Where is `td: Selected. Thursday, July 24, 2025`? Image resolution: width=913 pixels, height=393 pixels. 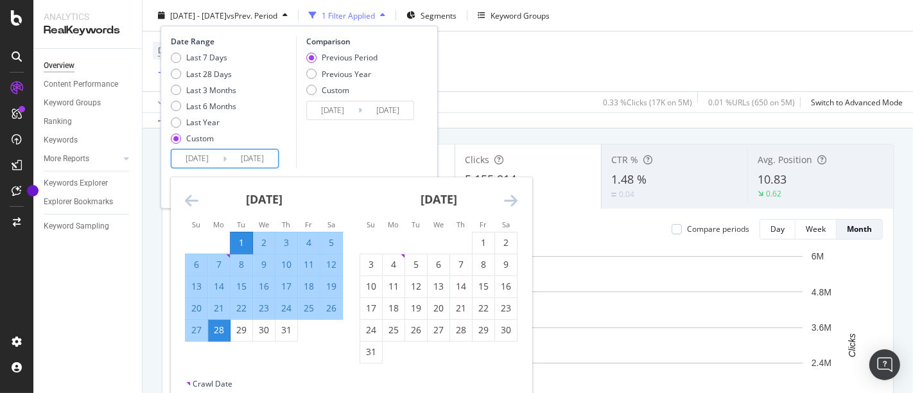 td: Selected. Thursday, July 24, 2025 is located at coordinates (287, 308).